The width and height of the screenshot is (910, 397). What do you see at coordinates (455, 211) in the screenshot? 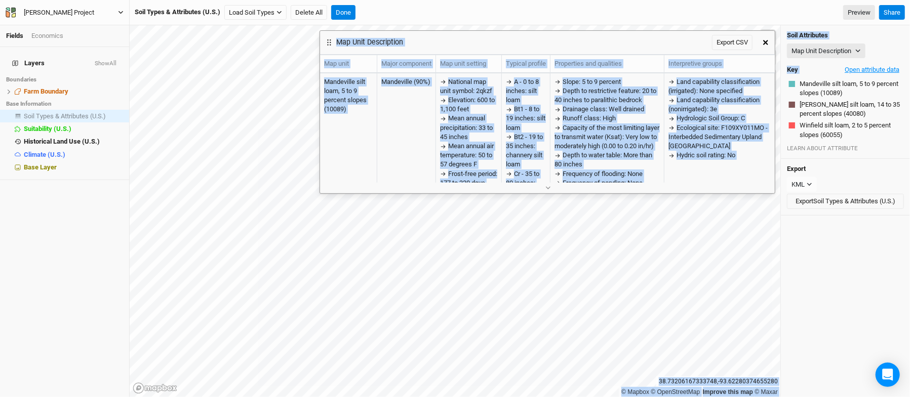
I see `canvas: Map` at bounding box center [455, 211].